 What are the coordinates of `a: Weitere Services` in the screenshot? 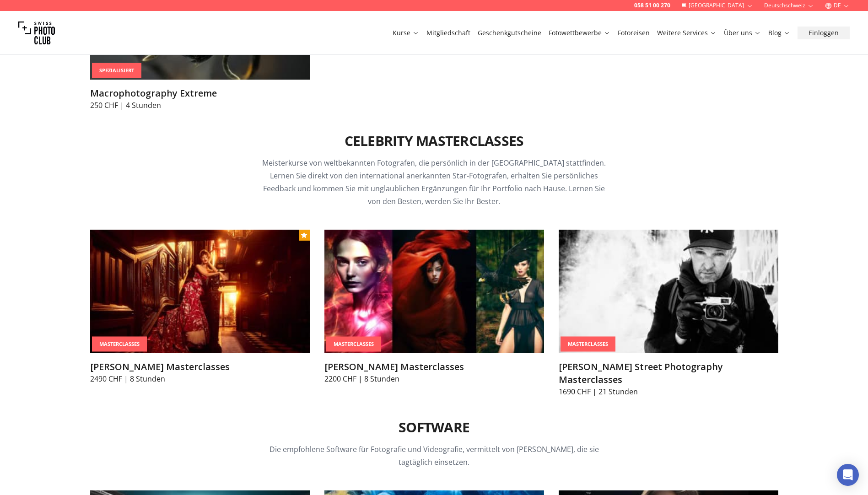 It's located at (687, 33).